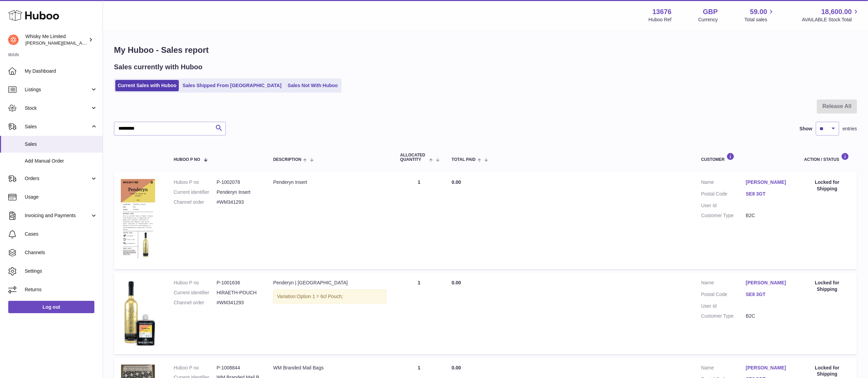 Image resolution: width=868 pixels, height=378 pixels. I want to click on span: Listings, so click(58, 90).